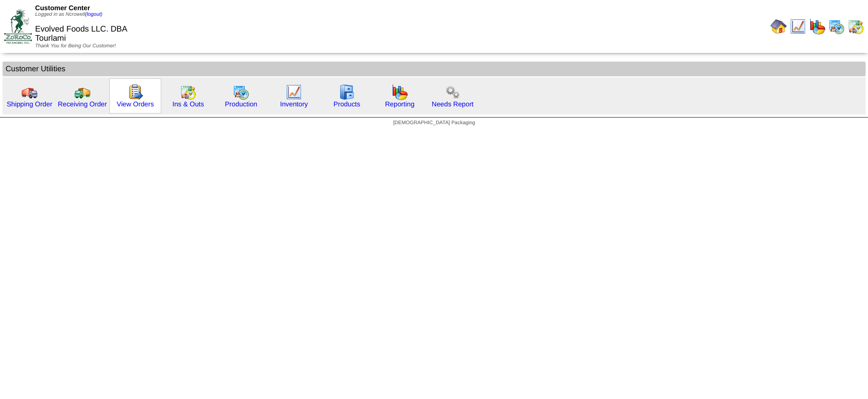 Image resolution: width=868 pixels, height=399 pixels. What do you see at coordinates (30, 92) in the screenshot?
I see `img: truck.gif` at bounding box center [30, 92].